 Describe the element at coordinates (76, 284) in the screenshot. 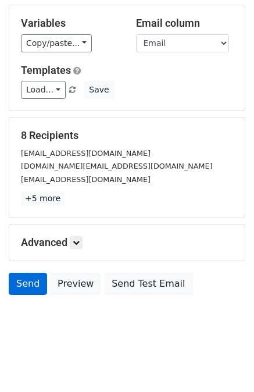

I see `a: Preview` at that location.